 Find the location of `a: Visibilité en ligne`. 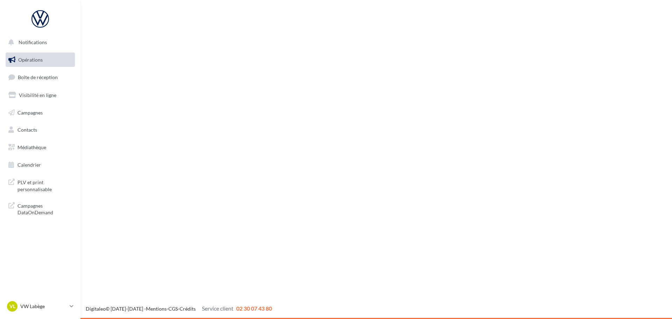

a: Visibilité en ligne is located at coordinates (40, 95).